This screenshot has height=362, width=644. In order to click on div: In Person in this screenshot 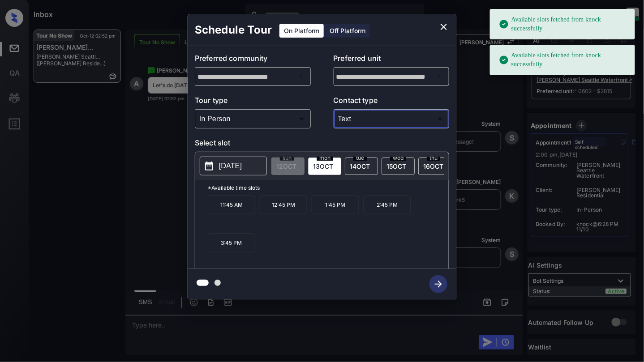, I will do `click(252, 118)`.